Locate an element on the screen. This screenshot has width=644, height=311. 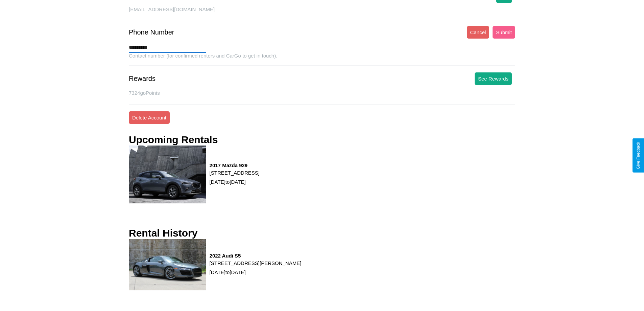
button: Cancel is located at coordinates (478, 32).